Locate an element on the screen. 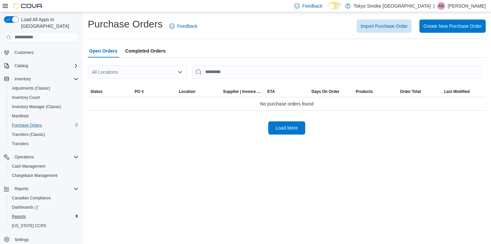  span: Create New Purchase Order is located at coordinates (453, 26).